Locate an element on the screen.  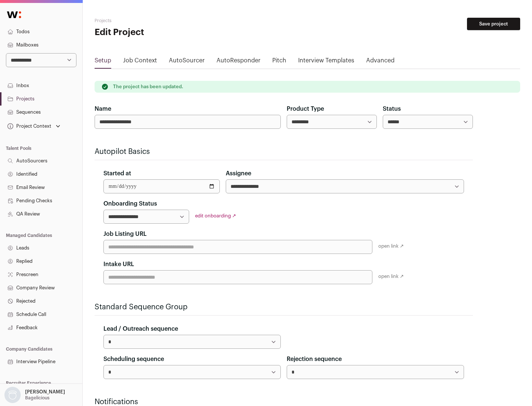
a: AutoResponder is located at coordinates (238, 62).